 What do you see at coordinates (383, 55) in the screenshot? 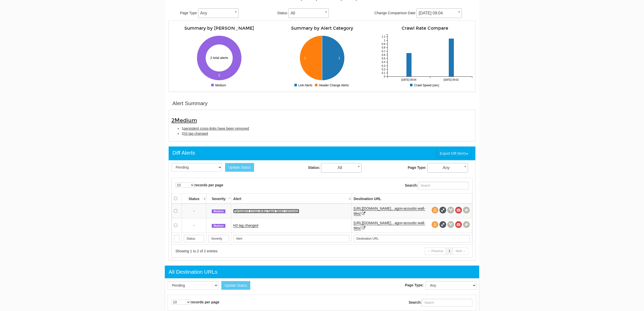
I see `tspan: 0.6` at bounding box center [383, 55].